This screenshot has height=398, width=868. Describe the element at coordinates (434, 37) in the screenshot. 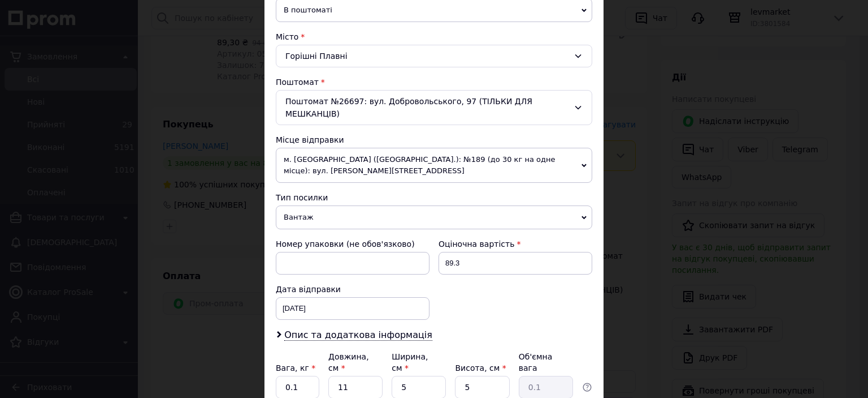

I see `div: Місто` at that location.